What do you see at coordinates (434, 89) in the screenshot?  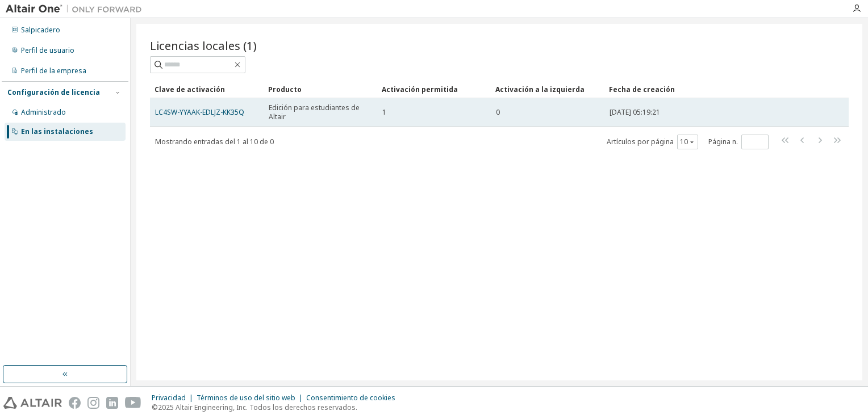 I see `div: Activación permitida` at bounding box center [434, 89].